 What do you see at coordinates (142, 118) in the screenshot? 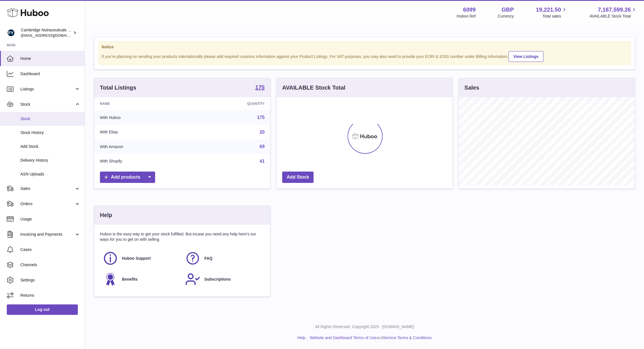
I see `td: With Huboo` at bounding box center [142, 118].